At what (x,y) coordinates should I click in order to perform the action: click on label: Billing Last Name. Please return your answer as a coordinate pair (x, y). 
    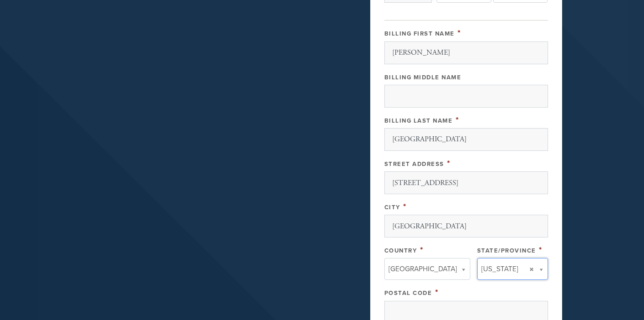
    Looking at the image, I should click on (418, 121).